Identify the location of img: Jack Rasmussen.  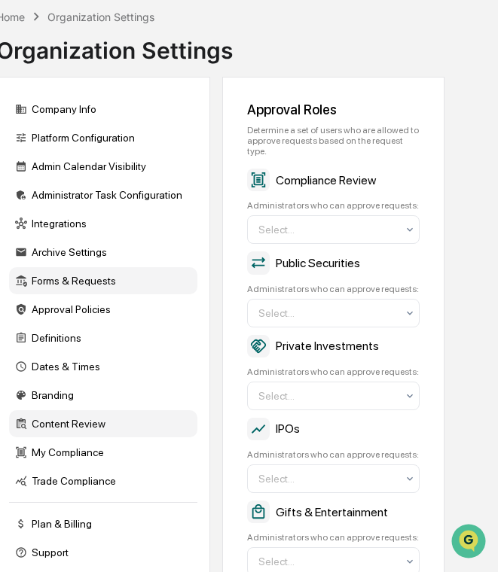
(27, 203).